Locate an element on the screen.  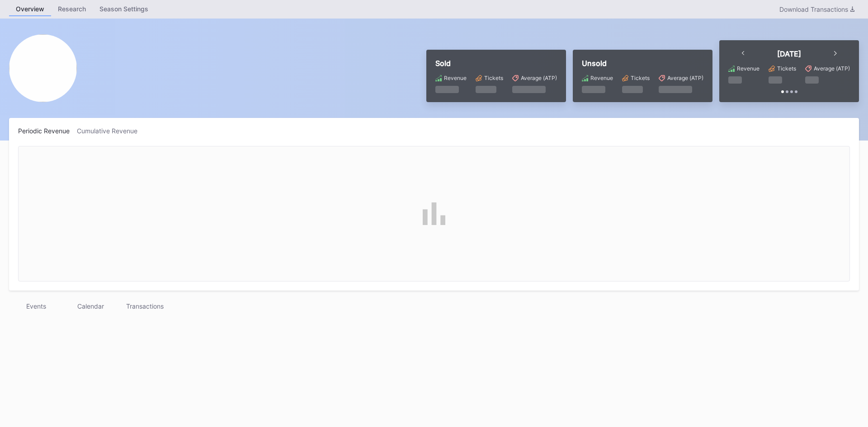
button: Download Transactions is located at coordinates (817, 9).